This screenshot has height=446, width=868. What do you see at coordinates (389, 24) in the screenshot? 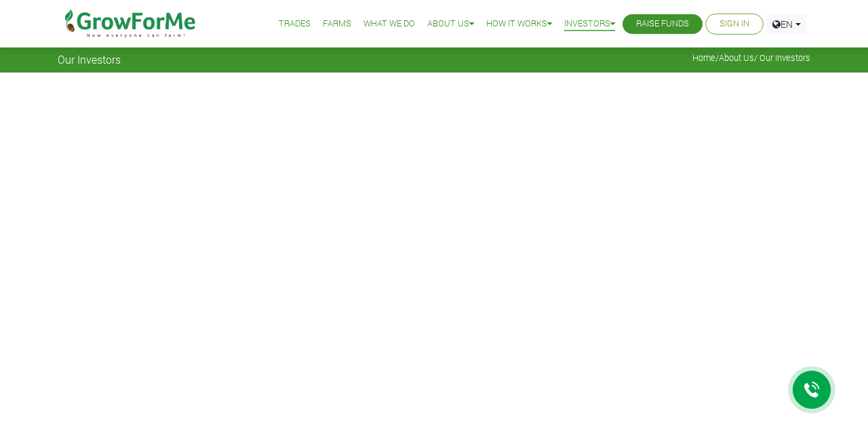
I see `a: What We Do` at bounding box center [389, 24].